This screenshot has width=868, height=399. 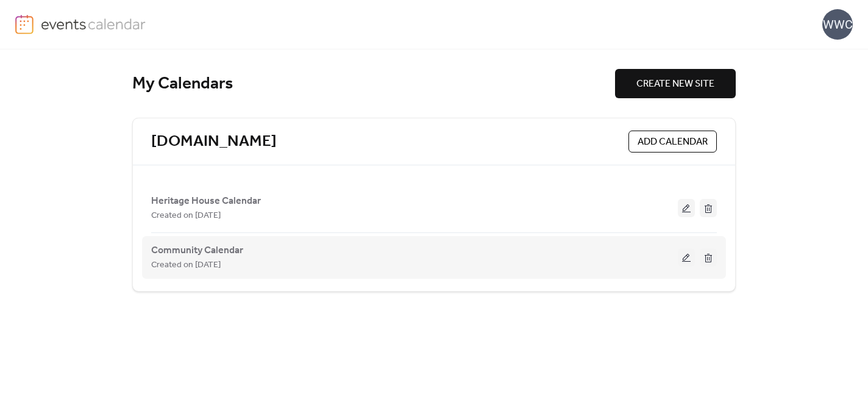 What do you see at coordinates (25, 25) in the screenshot?
I see `img: logo` at bounding box center [25, 25].